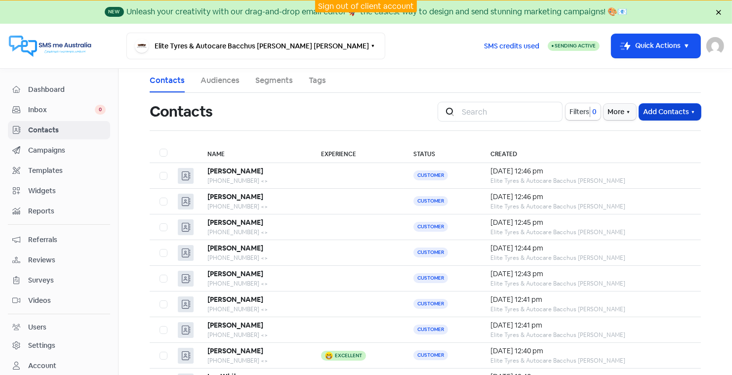 The width and height of the screenshot is (732, 375). Describe the element at coordinates (357, 153) in the screenshot. I see `th: Experience` at that location.